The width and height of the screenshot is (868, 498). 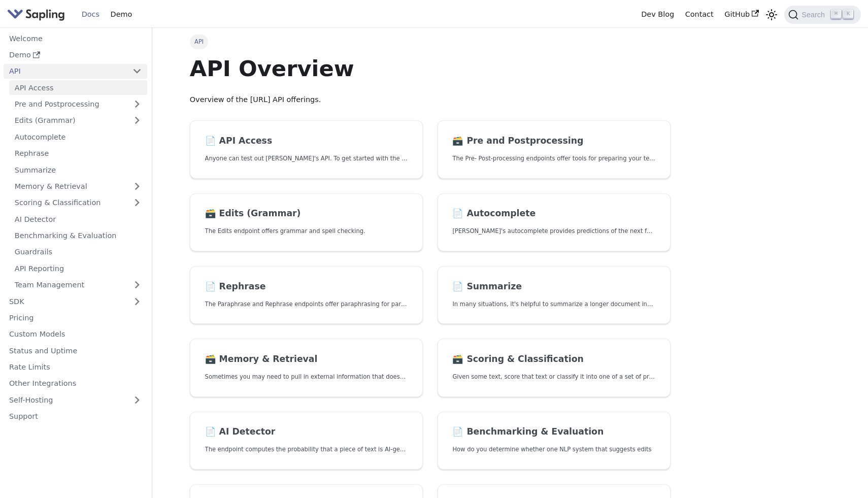 I want to click on a: Docs, so click(x=91, y=15).